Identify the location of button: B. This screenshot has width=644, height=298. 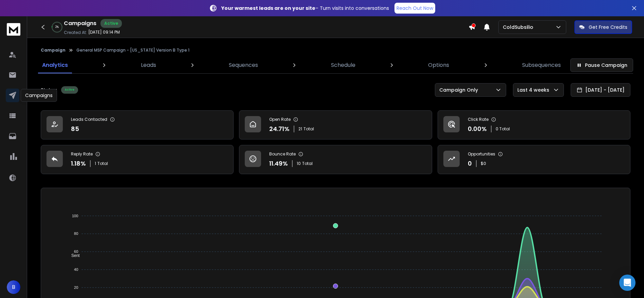
(14, 287).